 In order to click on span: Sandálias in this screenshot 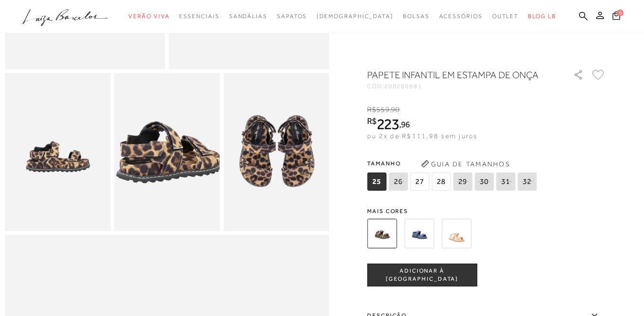, I will do `click(248, 16)`.